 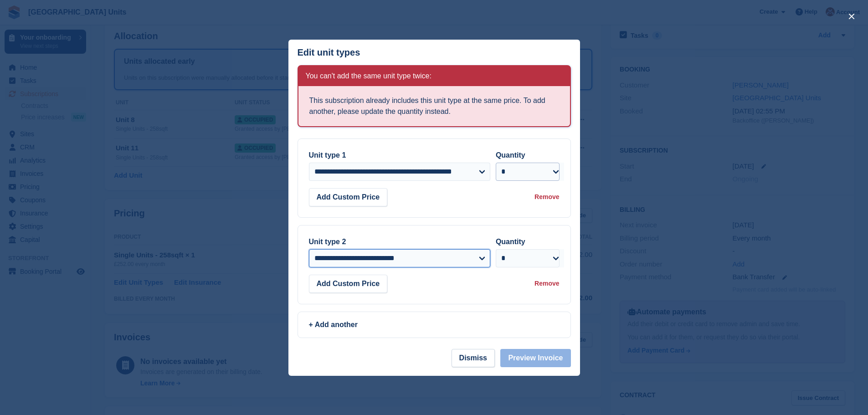 I want to click on a: + Add another, so click(x=434, y=325).